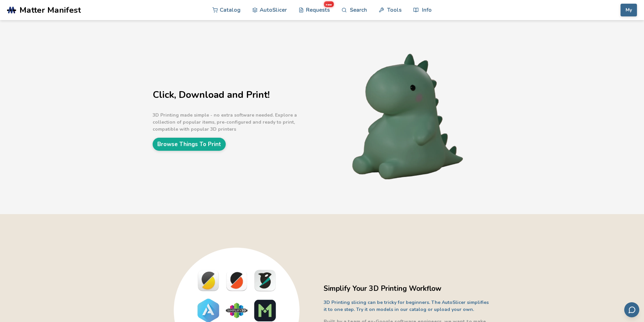 The image size is (644, 322). I want to click on button: Send feedback via email, so click(631, 309).